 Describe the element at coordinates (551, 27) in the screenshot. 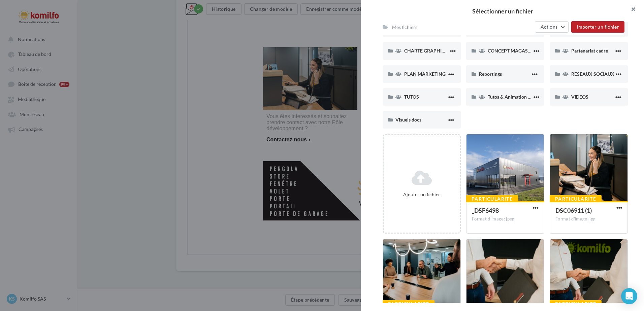

I see `button: Actions` at that location.